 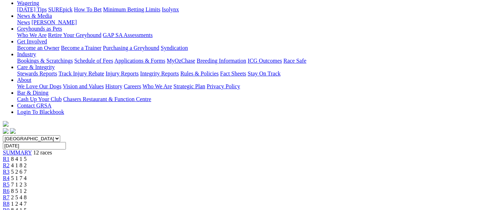 I want to click on a: R7, so click(x=6, y=197).